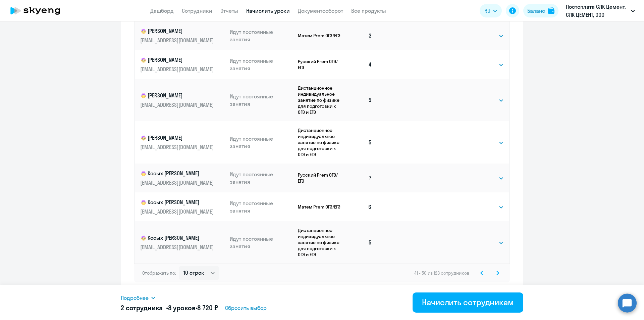  I want to click on h5: 2 сотрудника • •, so click(169, 308).